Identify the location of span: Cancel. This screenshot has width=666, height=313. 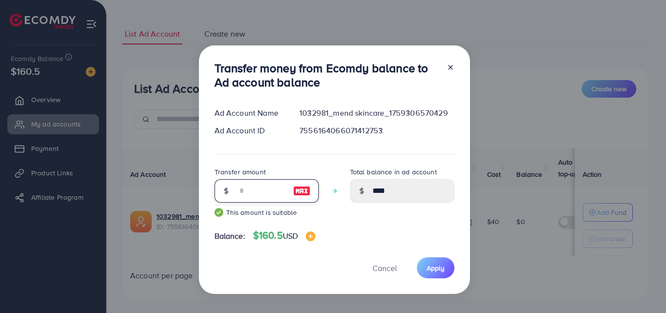
(385, 268).